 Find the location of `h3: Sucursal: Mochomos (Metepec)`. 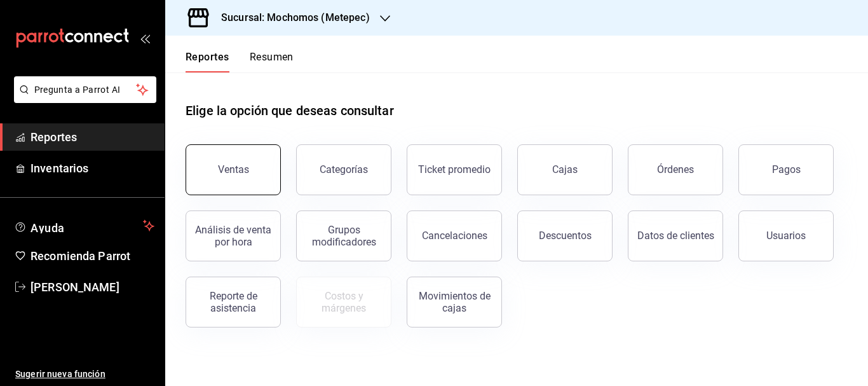

h3: Sucursal: Mochomos (Metepec) is located at coordinates (291, 18).